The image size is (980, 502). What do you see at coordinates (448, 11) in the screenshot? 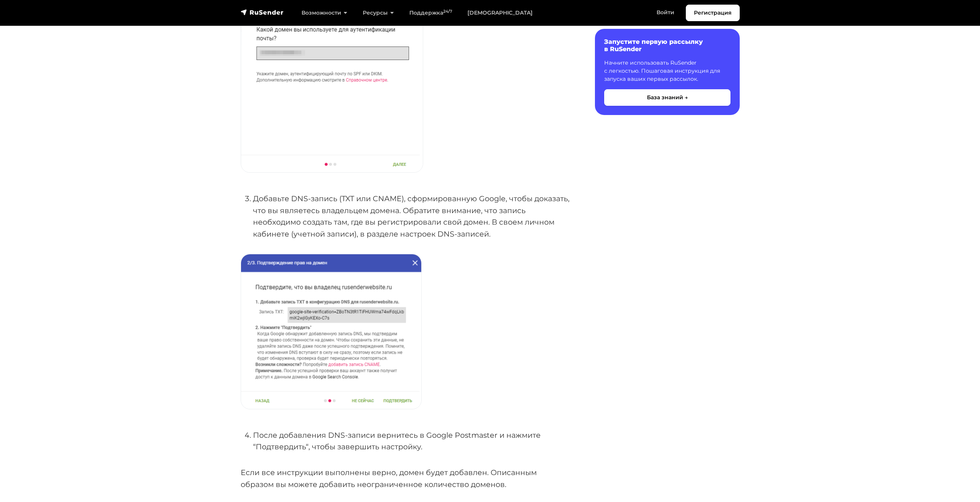
I see `sup: 24/7` at bounding box center [448, 11].